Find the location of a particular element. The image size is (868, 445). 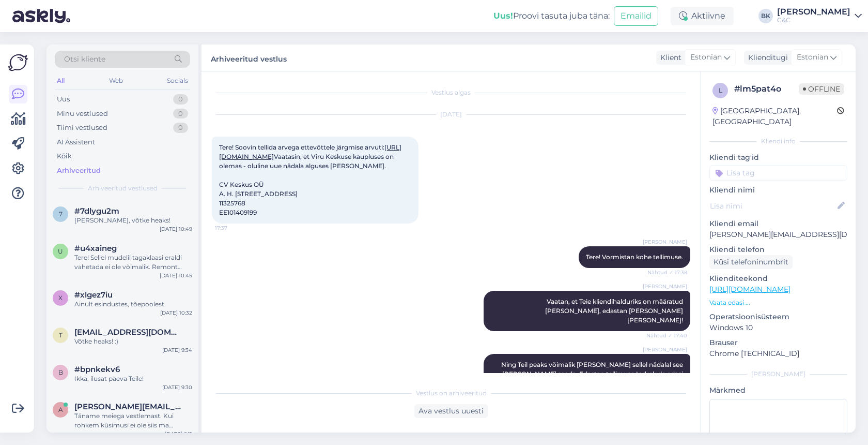

span: triiinuo@gmail.com is located at coordinates (128, 332).